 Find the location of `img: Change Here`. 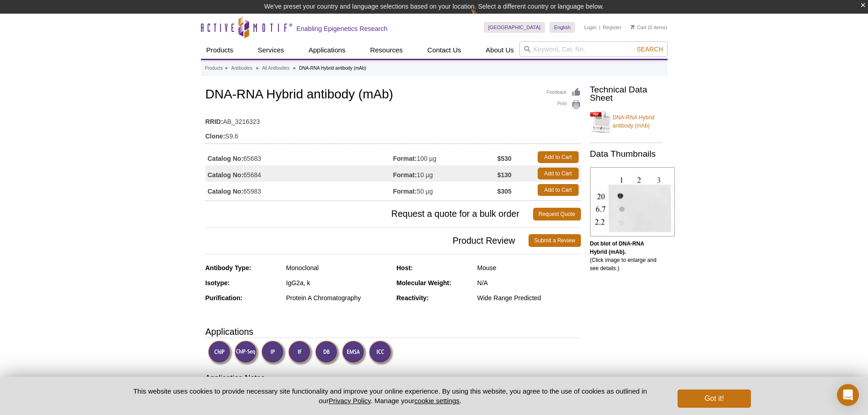

img: Change Here is located at coordinates (483, 17).